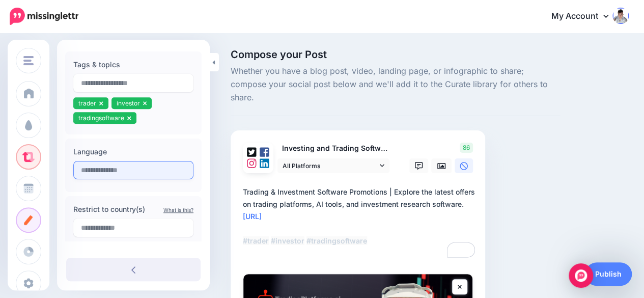 The height and width of the screenshot is (298, 644). Describe the element at coordinates (87, 103) in the screenshot. I see `span: trader` at that location.